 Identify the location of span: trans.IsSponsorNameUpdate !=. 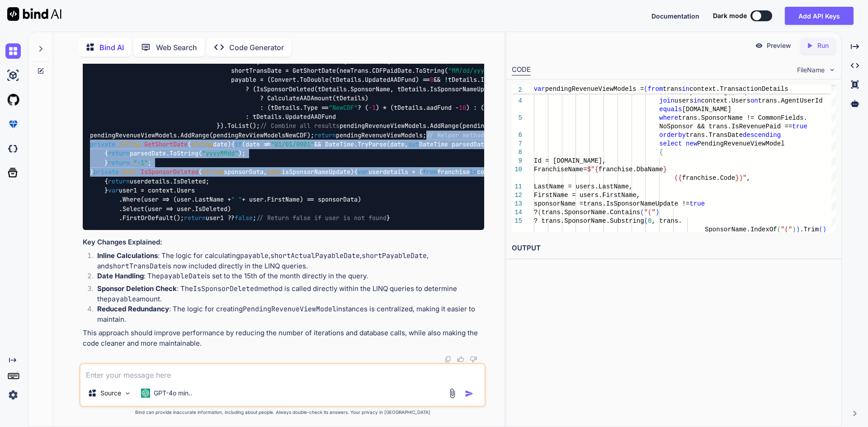
(636, 204).